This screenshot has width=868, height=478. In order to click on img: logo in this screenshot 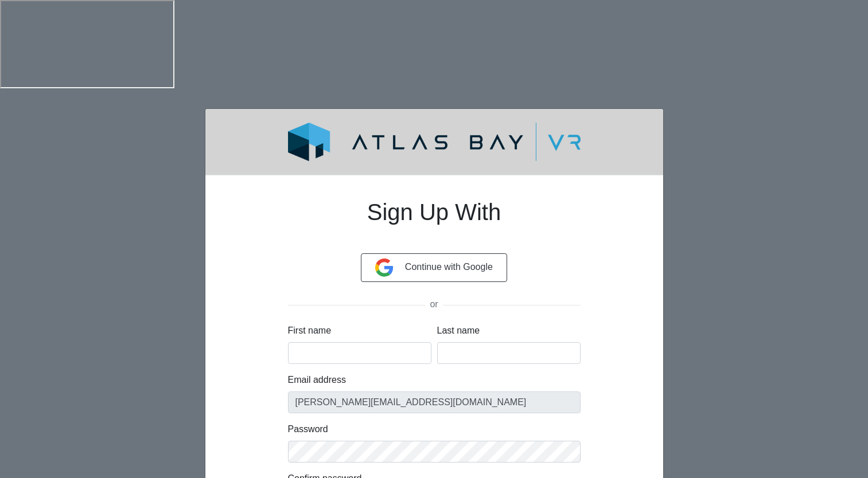, I will do `click(434, 142)`.